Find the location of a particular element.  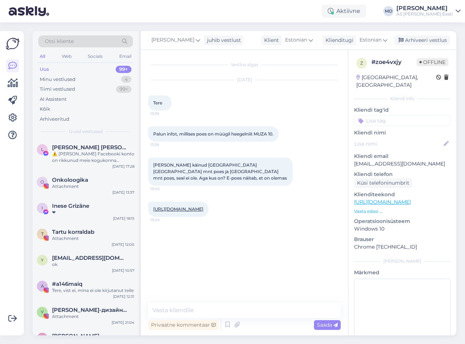

p: Vaata edasi ... is located at coordinates (402, 211).